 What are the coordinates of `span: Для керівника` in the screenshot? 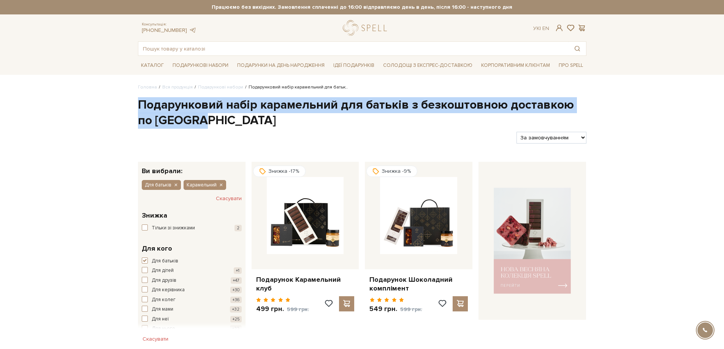 It's located at (168, 290).